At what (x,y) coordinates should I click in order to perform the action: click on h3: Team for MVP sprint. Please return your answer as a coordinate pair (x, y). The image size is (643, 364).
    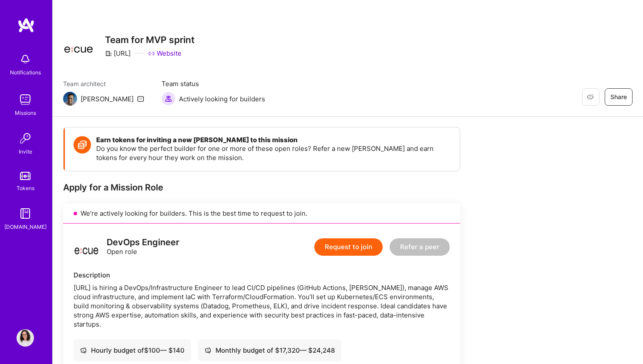
    Looking at the image, I should click on (150, 40).